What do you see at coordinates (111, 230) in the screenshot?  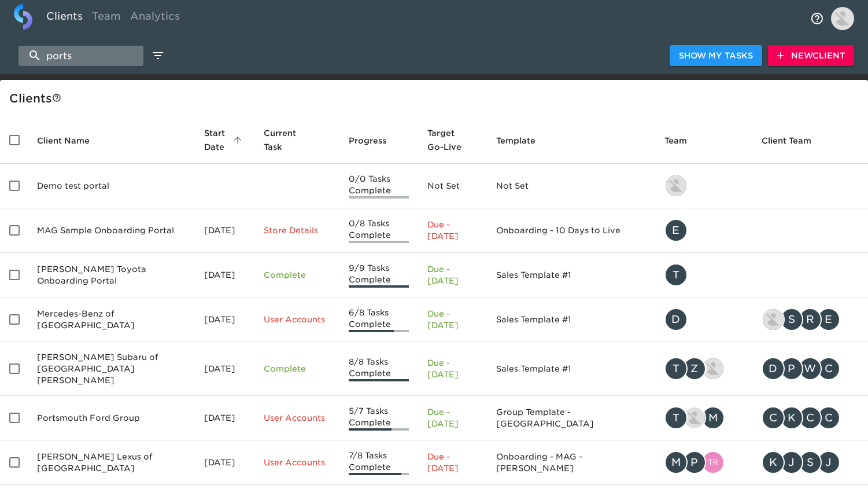 I see `td: MAG Sample Onboarding Portal` at bounding box center [111, 230].